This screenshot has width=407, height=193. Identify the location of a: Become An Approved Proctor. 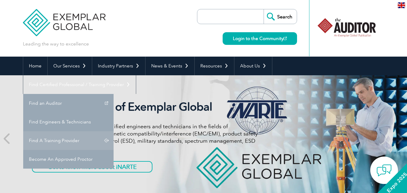
(68, 159).